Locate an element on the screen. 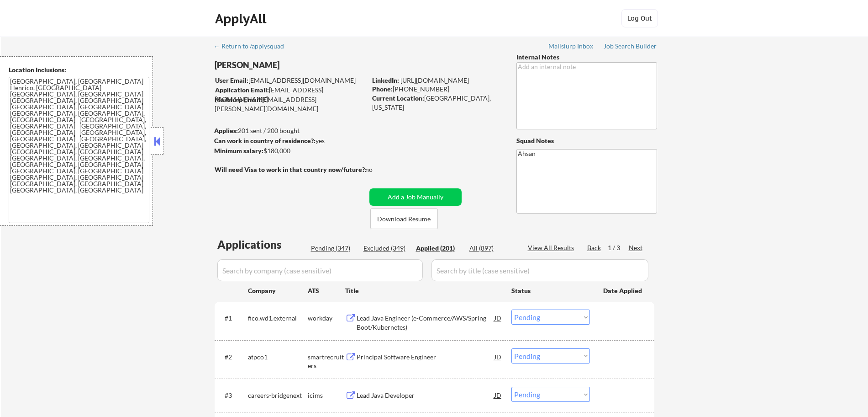 The width and height of the screenshot is (868, 417). strong: Applies: is located at coordinates (226, 130).